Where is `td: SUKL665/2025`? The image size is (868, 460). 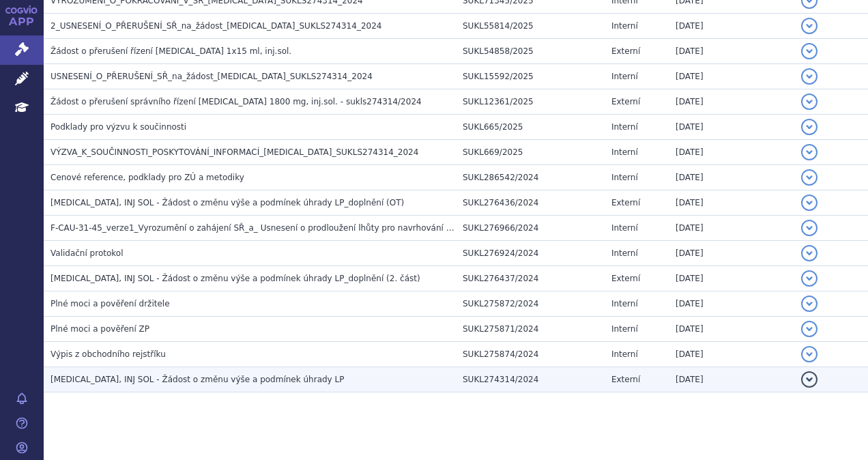
td: SUKL665/2025 is located at coordinates (530, 127).